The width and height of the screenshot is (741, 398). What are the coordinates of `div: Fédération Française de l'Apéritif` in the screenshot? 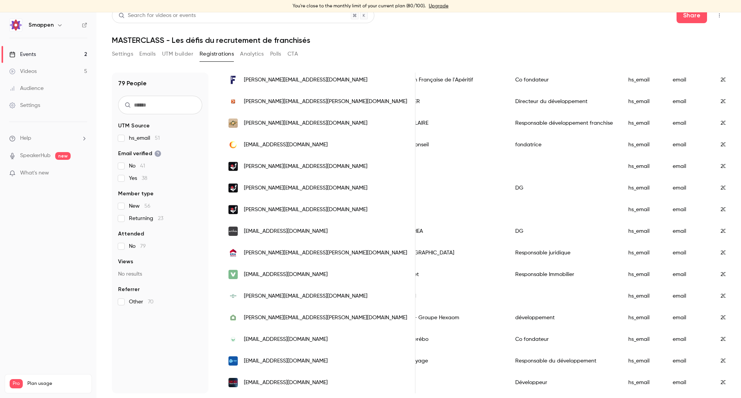 It's located at (445, 80).